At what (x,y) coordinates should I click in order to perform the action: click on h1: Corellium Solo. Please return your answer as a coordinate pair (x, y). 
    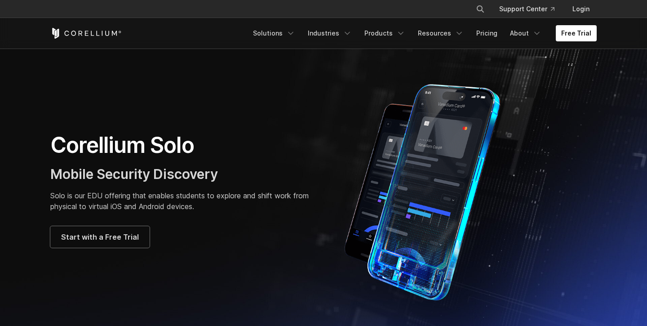
    Looking at the image, I should click on (182, 145).